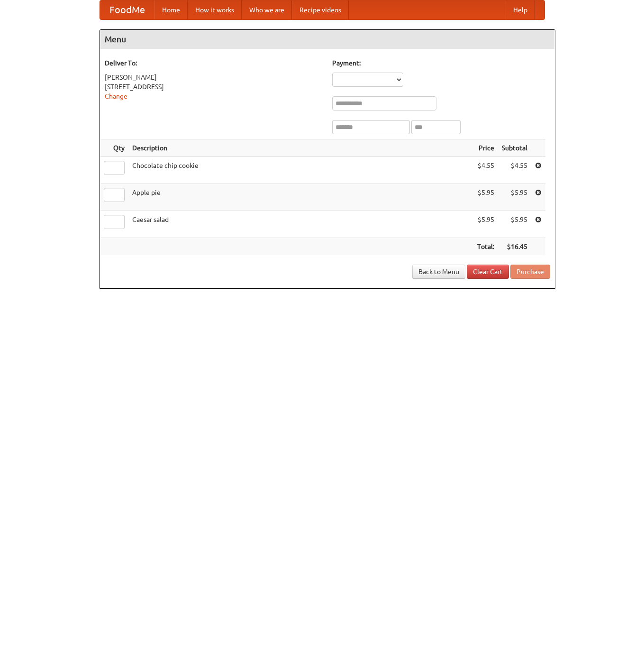  Describe the element at coordinates (127, 10) in the screenshot. I see `a: FoodMe` at that location.